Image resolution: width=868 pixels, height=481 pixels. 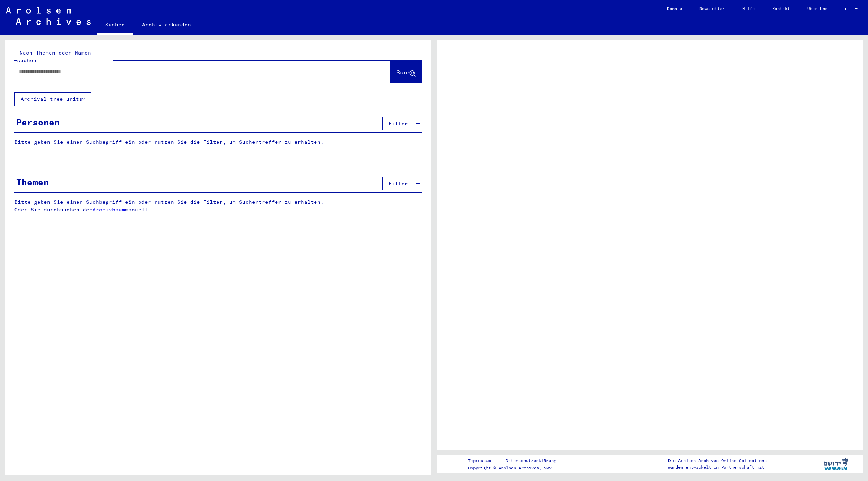 I want to click on div: Personen, so click(x=38, y=122).